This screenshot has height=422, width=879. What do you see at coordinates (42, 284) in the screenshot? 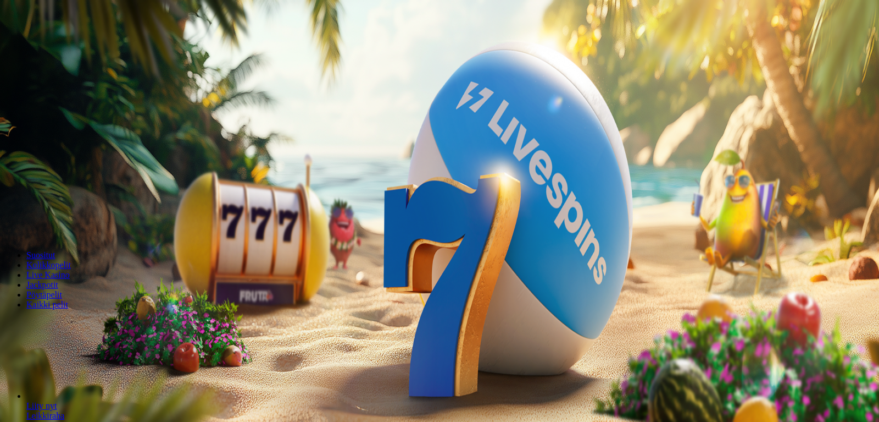
I see `a: Jackpotit` at bounding box center [42, 284].